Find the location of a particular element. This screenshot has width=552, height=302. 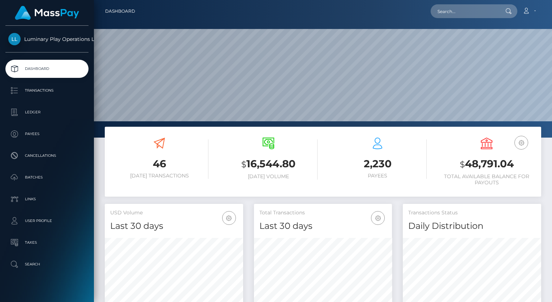

a: Batches is located at coordinates (47, 177).